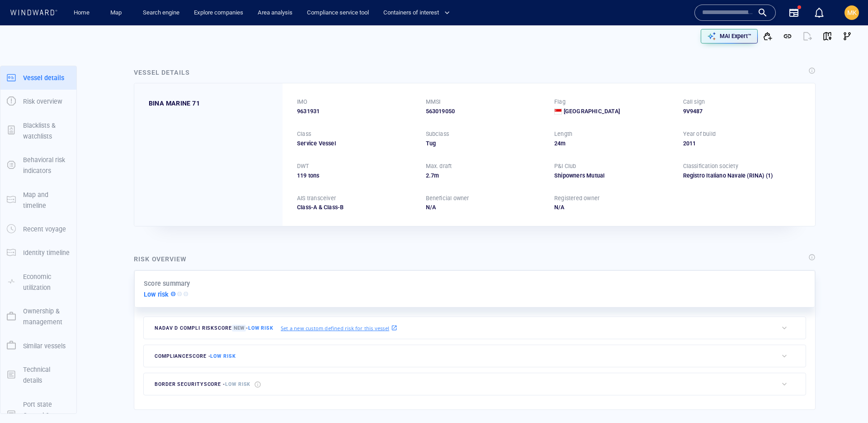 The height and width of the screenshot is (423, 868). What do you see at coordinates (339, 328) in the screenshot?
I see `a: Set a new custom defined risk for this vessel` at bounding box center [339, 328].